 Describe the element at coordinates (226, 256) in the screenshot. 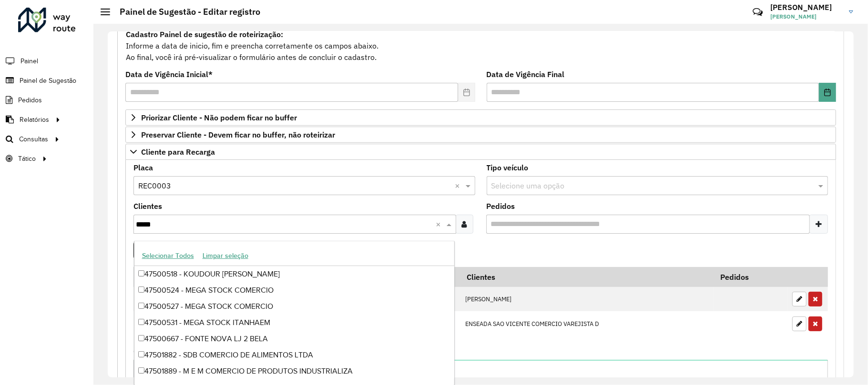

I see `button: Limpar seleção` at that location.